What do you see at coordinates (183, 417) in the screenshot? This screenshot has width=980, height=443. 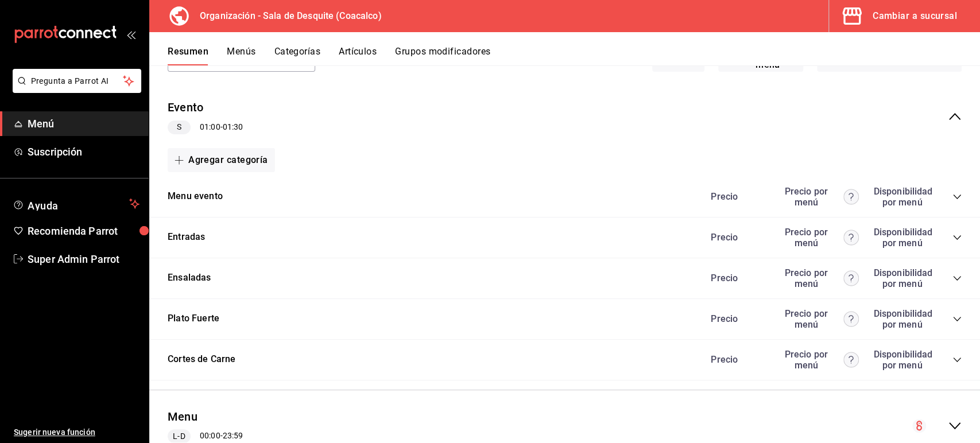 I see `button: Menu` at bounding box center [183, 417].